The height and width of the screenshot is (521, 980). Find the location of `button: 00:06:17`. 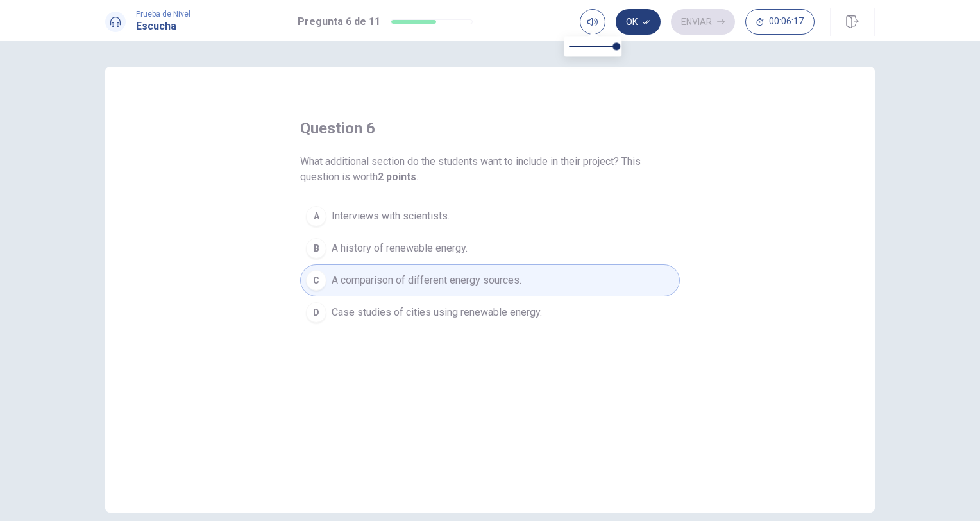

button: 00:06:17 is located at coordinates (780, 22).